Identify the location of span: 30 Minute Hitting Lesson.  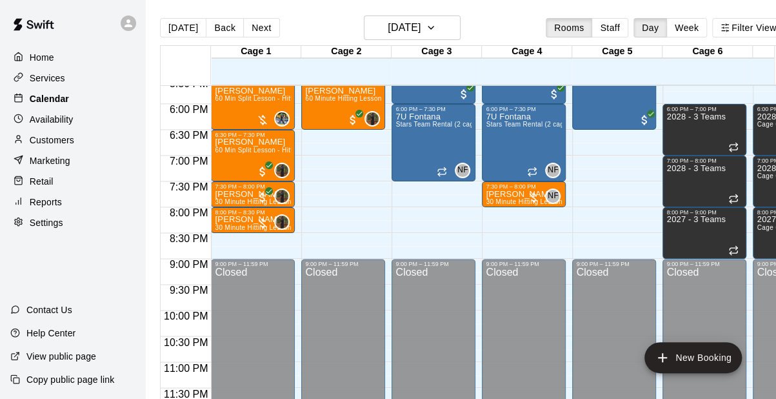
(524, 201).